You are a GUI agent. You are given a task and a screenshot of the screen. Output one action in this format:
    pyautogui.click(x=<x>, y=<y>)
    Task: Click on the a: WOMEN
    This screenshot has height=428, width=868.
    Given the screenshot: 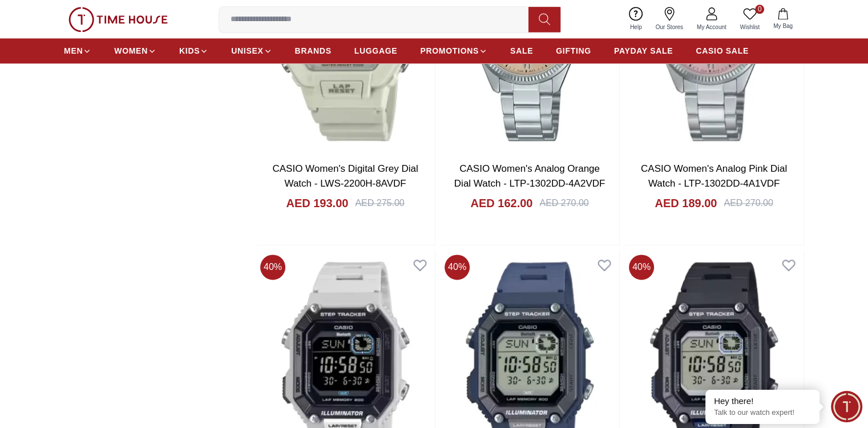 What is the action you would take?
    pyautogui.click(x=135, y=51)
    